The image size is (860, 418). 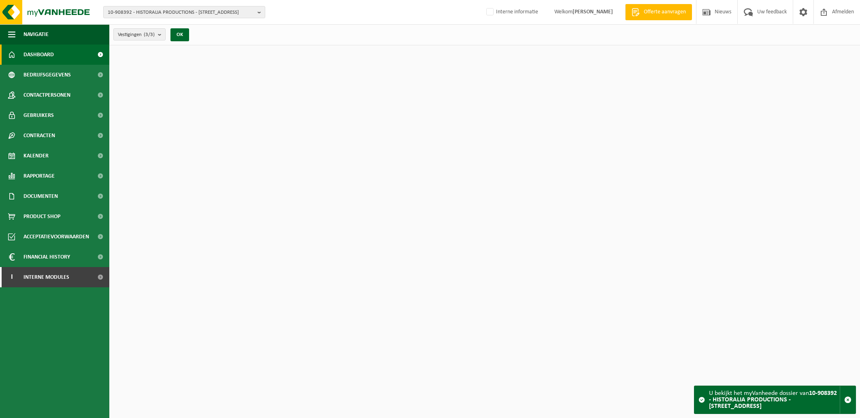 I want to click on span: Acceptatievoorwaarden, so click(x=56, y=237).